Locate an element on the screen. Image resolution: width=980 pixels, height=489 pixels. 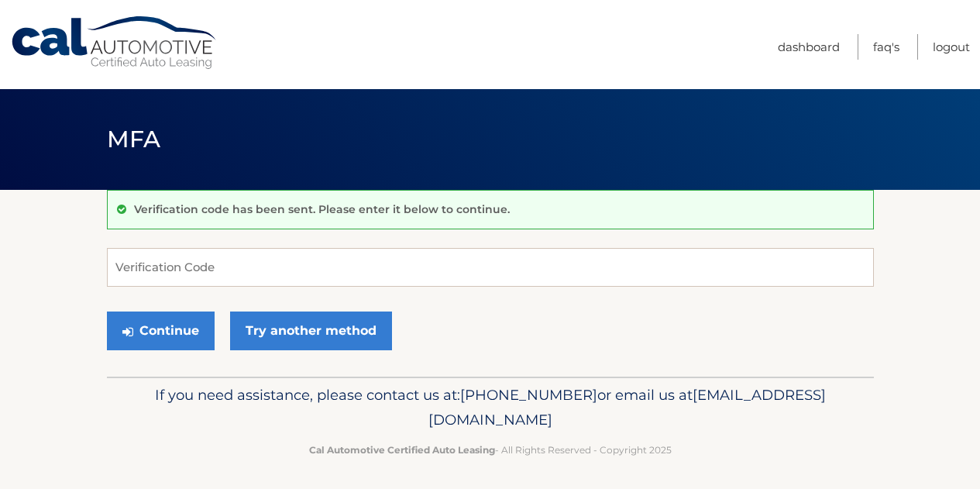
a: Try another method is located at coordinates (310, 331).